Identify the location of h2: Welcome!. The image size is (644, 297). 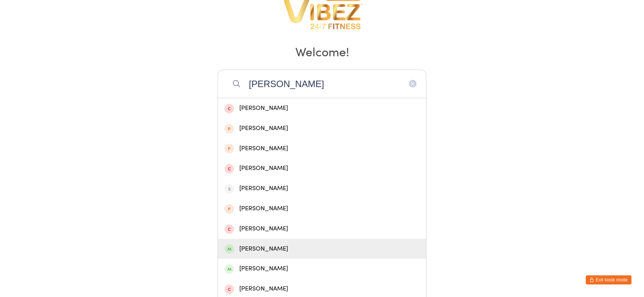
(322, 51).